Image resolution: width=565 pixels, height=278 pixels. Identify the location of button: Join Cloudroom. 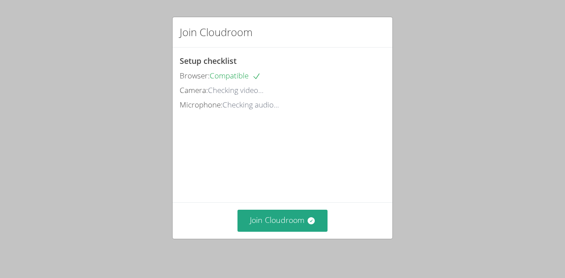
(282, 221).